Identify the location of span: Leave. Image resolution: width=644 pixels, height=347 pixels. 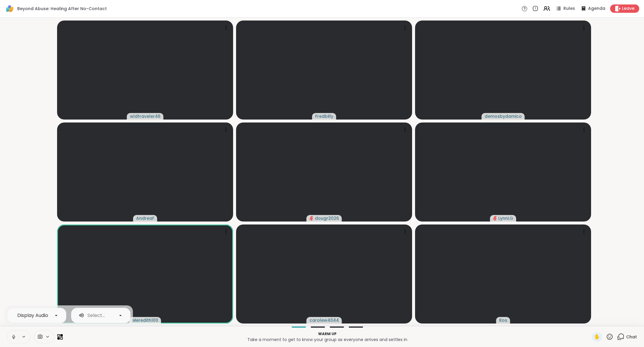
(628, 9).